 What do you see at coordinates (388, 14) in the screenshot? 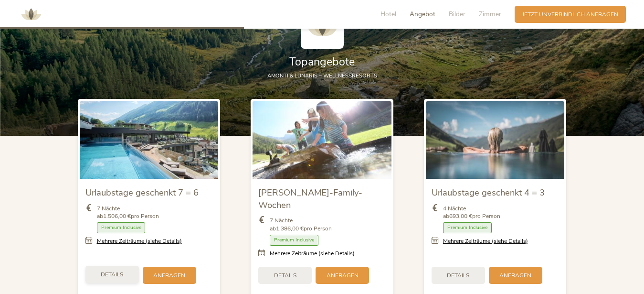
I see `span: Hotel` at bounding box center [388, 14].